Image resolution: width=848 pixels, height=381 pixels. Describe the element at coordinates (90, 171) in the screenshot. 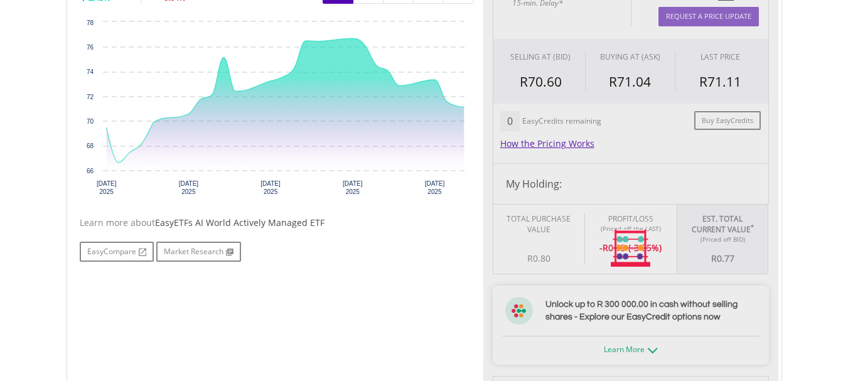

I see `text: 66` at that location.